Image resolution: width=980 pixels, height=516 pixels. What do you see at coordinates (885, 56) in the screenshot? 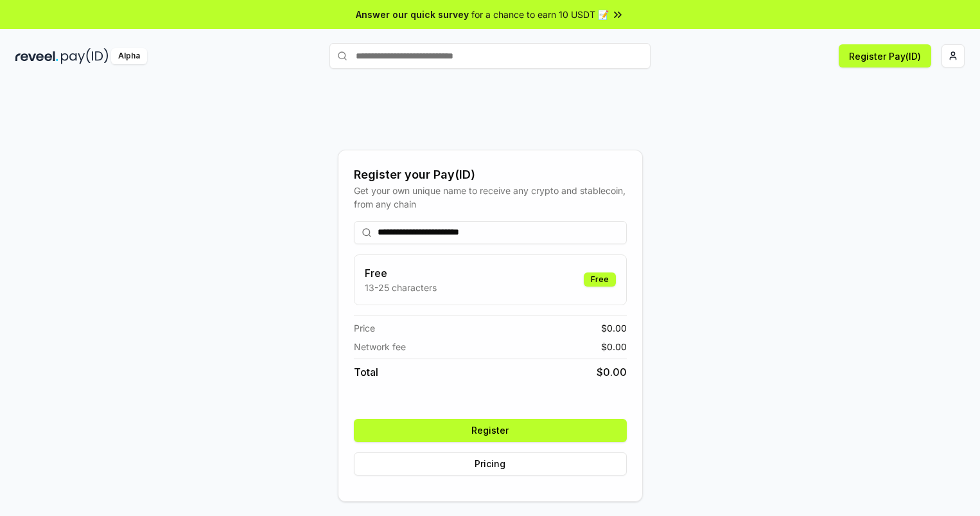
I see `button: Register Pay(ID)` at bounding box center [885, 56].